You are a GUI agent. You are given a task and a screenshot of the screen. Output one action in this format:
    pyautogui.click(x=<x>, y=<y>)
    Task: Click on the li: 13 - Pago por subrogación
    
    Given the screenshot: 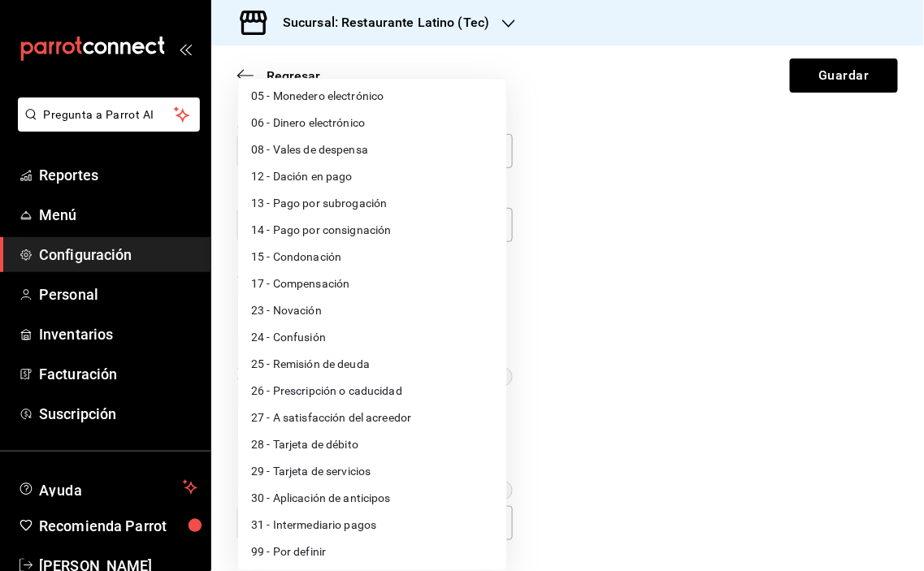 What is the action you would take?
    pyautogui.click(x=372, y=203)
    